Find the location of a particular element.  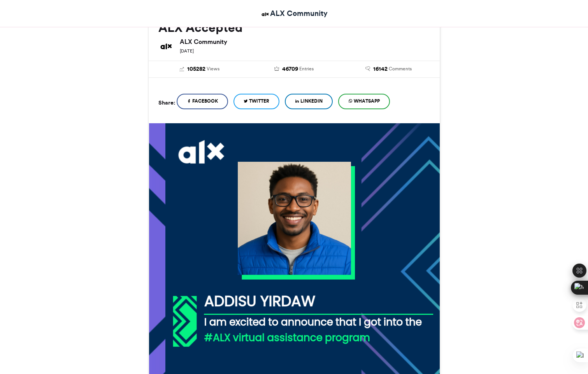

span: WhatsApp is located at coordinates (366, 101).